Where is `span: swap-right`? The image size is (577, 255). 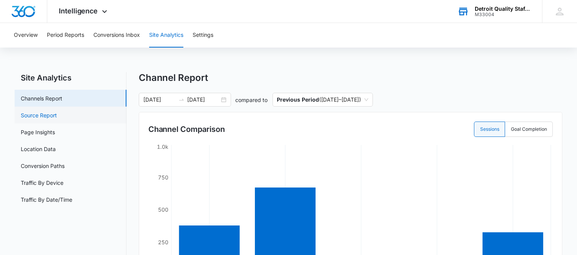 span: swap-right is located at coordinates (181, 100).